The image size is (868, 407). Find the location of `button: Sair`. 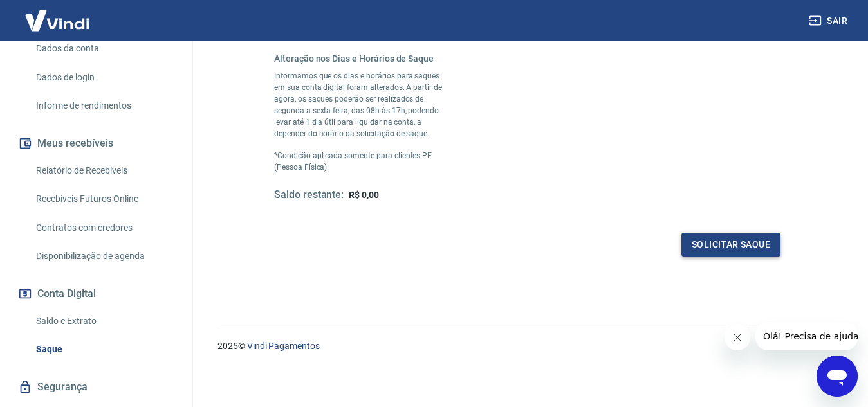

button: Sair is located at coordinates (829, 21).